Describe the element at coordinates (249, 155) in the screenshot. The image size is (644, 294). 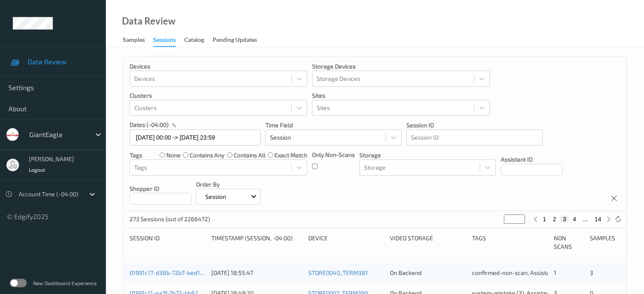
I see `label: contains all` at that location.